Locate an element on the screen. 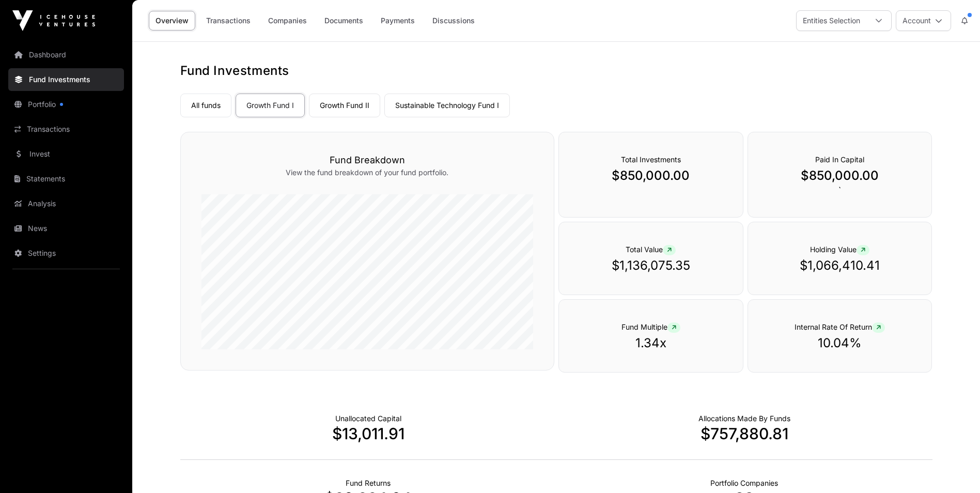 The height and width of the screenshot is (493, 980). a: Invest is located at coordinates (66, 154).